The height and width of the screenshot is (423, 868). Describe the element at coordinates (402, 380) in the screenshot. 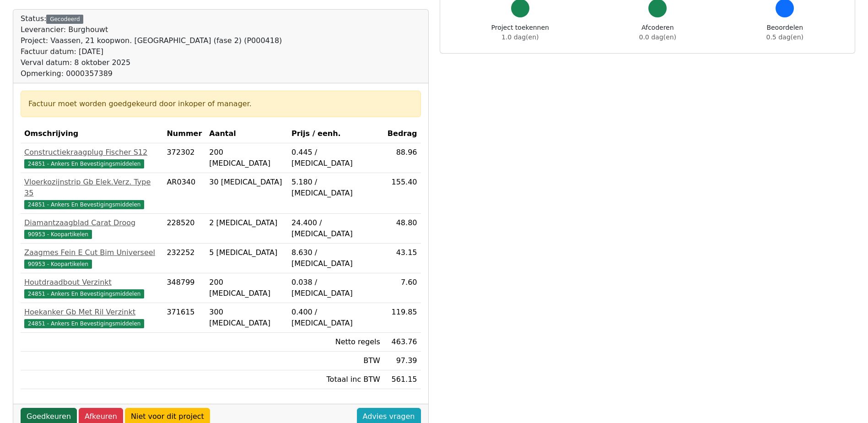

I see `td: 561.15` at that location.